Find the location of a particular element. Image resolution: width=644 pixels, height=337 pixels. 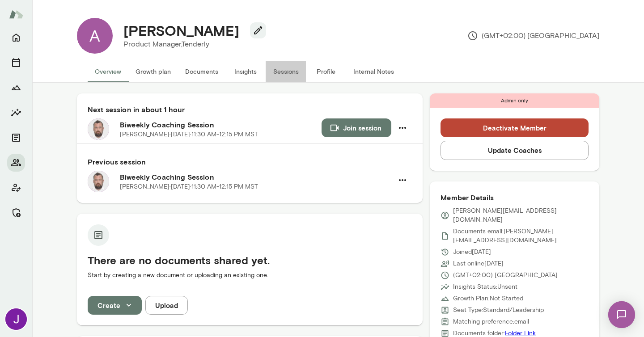

button: Update Coaches is located at coordinates (514, 150).